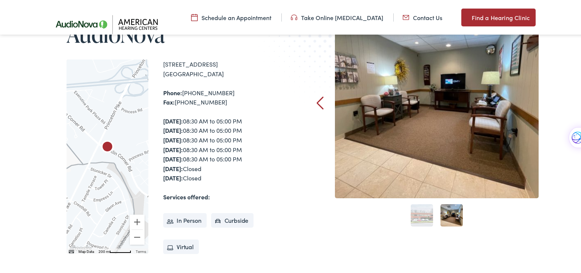 This screenshot has width=581, height=273. Describe the element at coordinates (137, 221) in the screenshot. I see `button: Zoom in` at that location.